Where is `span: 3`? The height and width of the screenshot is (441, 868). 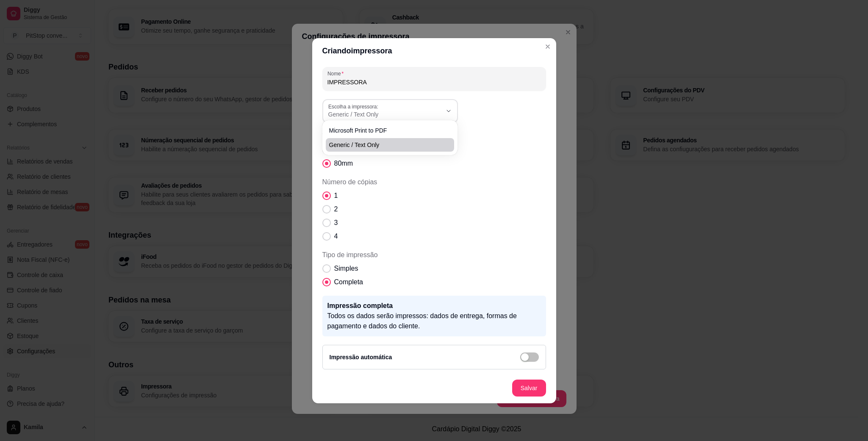 span: 3 is located at coordinates (336, 223).